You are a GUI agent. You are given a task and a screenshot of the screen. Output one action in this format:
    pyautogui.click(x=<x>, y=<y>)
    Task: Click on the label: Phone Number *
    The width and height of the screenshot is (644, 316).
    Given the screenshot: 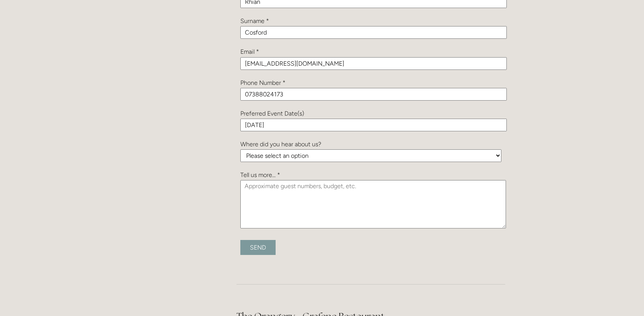 What is the action you would take?
    pyautogui.click(x=262, y=83)
    